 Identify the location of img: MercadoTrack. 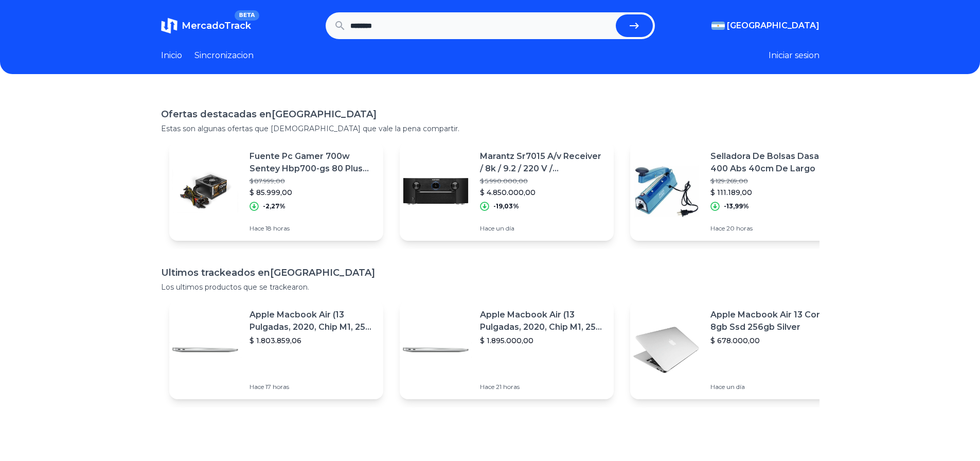
(169, 26).